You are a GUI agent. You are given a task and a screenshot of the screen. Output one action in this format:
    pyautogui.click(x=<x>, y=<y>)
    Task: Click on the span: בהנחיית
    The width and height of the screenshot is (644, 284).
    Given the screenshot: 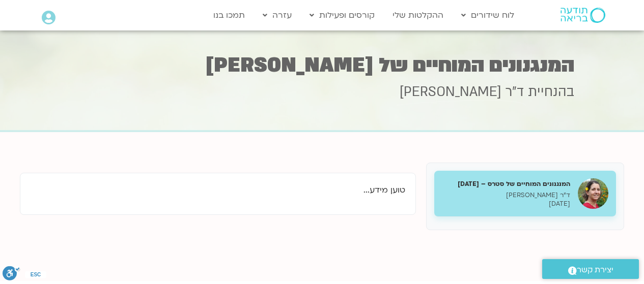 What is the action you would take?
    pyautogui.click(x=551, y=92)
    